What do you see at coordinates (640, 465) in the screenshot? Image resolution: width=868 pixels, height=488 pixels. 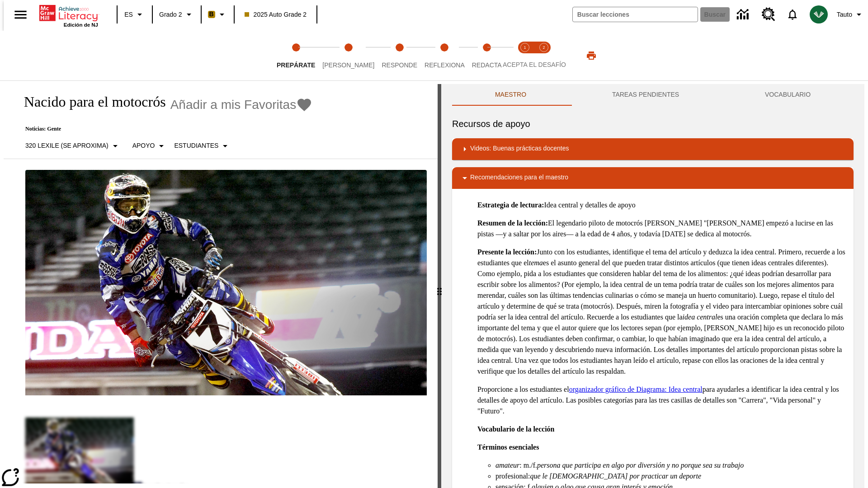 I see `em: persona que participa en algo por diversión y no porque sea su trabajo` at bounding box center [640, 465].